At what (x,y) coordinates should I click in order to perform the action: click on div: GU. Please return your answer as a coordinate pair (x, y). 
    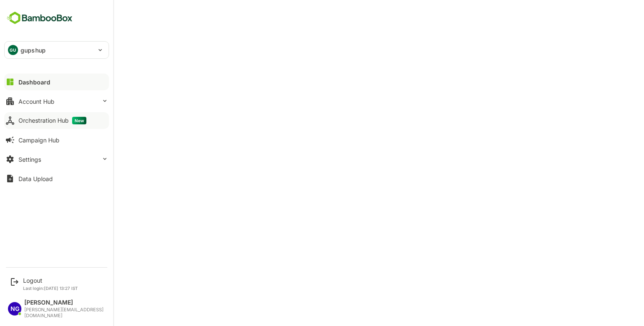
    Looking at the image, I should click on (13, 50).